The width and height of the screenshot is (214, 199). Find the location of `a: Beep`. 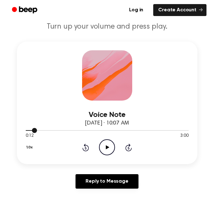

a: Beep is located at coordinates (25, 10).